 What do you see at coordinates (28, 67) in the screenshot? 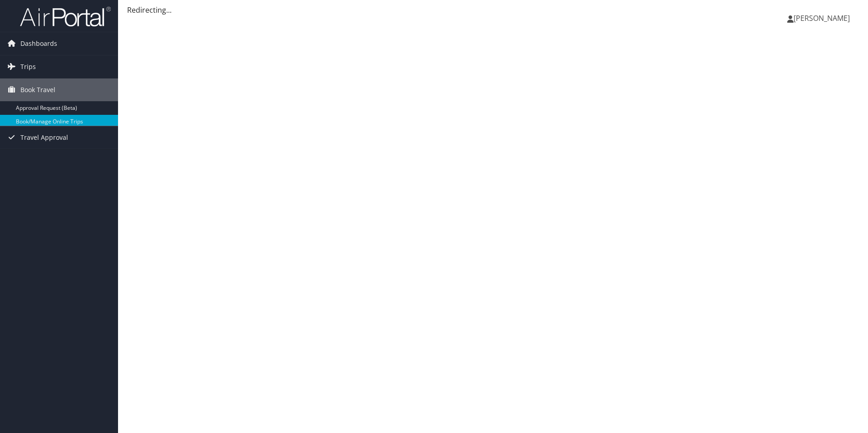
I see `span: Trips` at bounding box center [28, 67].